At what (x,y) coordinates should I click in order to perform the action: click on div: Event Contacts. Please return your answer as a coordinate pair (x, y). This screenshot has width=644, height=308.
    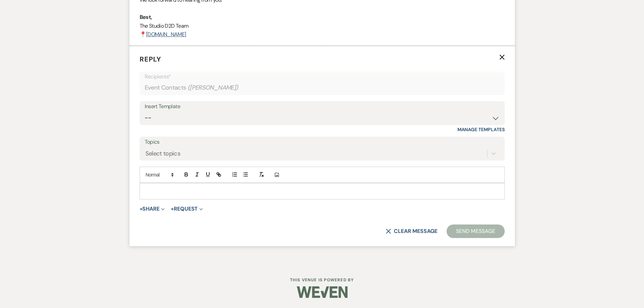
    Looking at the image, I should click on (322, 88).